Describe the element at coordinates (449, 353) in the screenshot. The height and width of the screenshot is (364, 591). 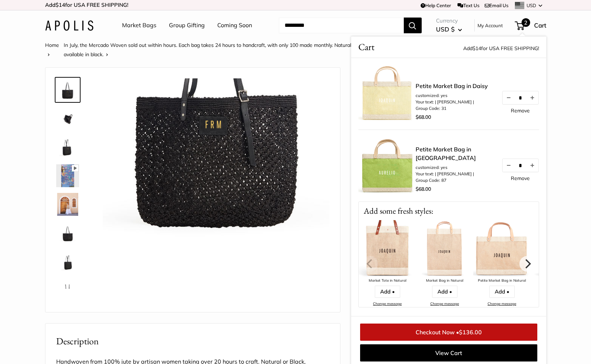
I see `a: View Cart` at that location.